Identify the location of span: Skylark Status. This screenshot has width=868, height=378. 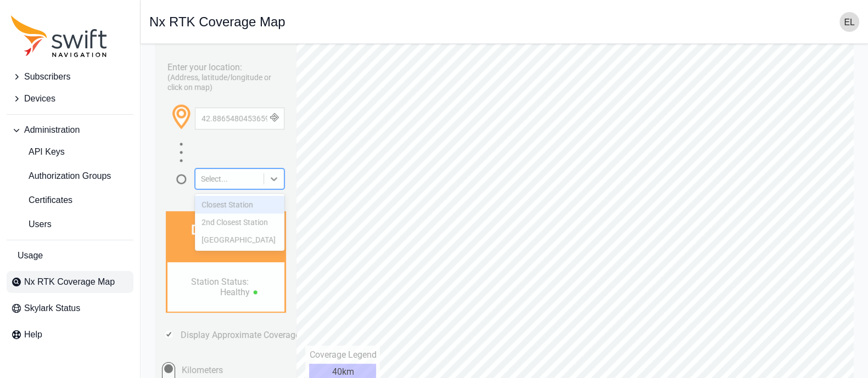
(52, 309).